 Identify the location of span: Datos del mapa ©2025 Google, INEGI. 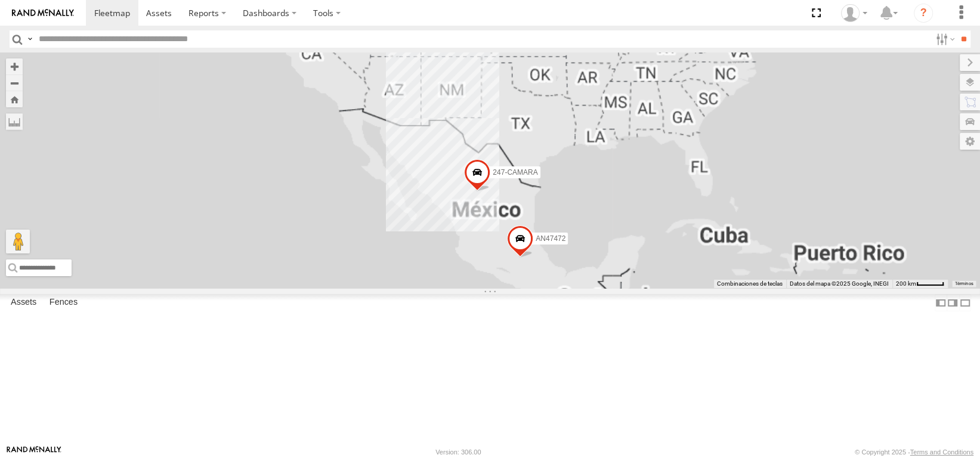
(839, 283).